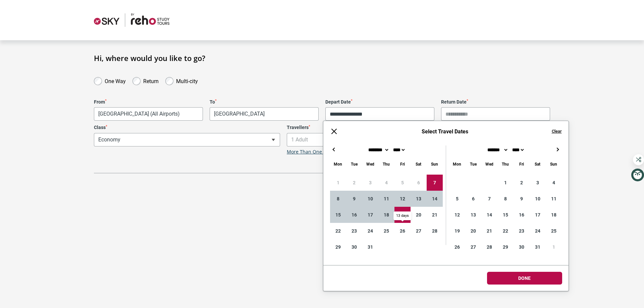  I want to click on h6: Select Travel Dates, so click(445, 131).